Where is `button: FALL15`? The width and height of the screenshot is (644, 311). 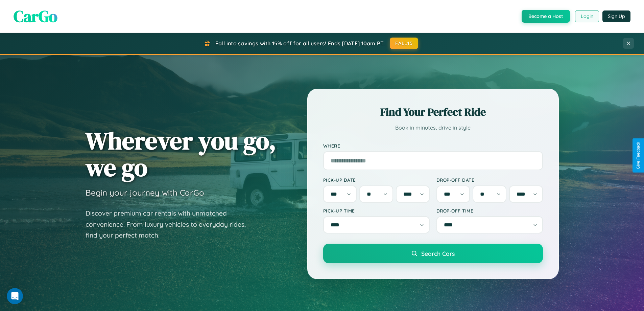
button: FALL15 is located at coordinates (404, 43).